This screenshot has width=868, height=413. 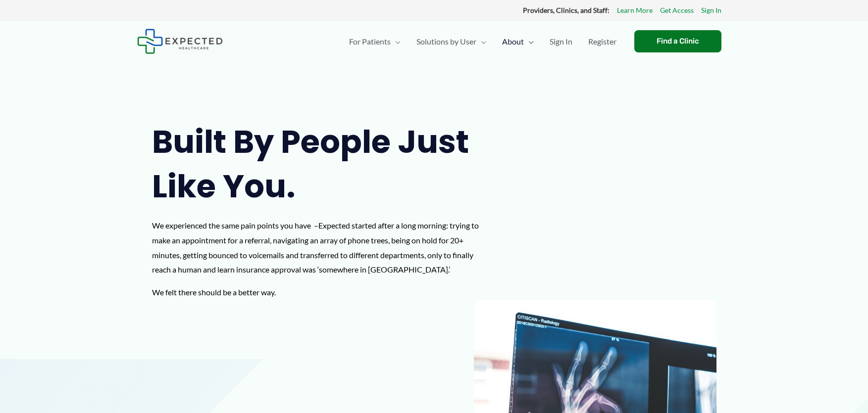 I want to click on span: Solutions by User, so click(x=446, y=42).